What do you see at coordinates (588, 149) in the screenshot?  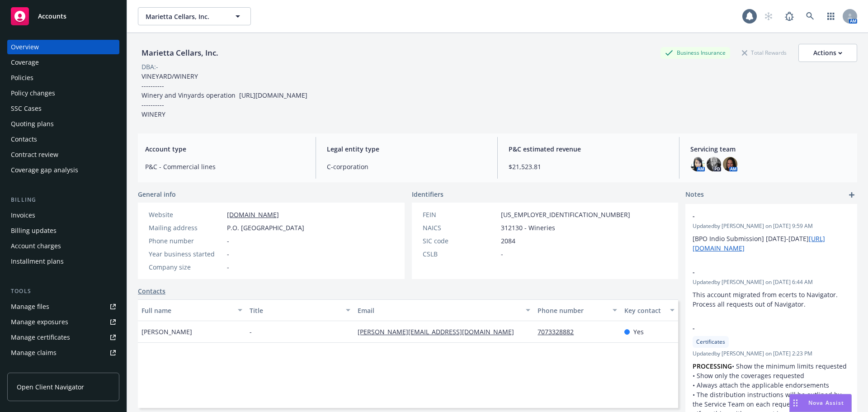 I see `span: P&C estimated revenue` at bounding box center [588, 149].